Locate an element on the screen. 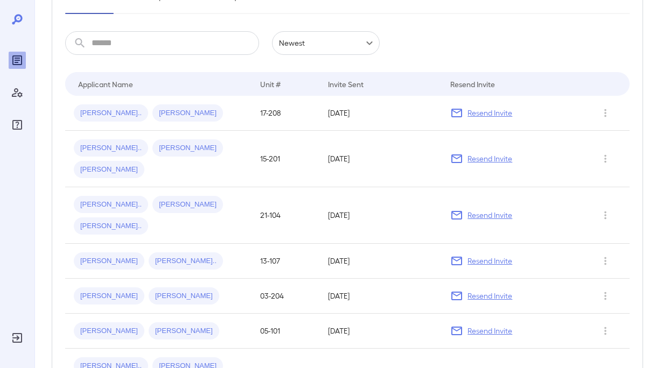  div: Applicant Name is located at coordinates (106, 84).